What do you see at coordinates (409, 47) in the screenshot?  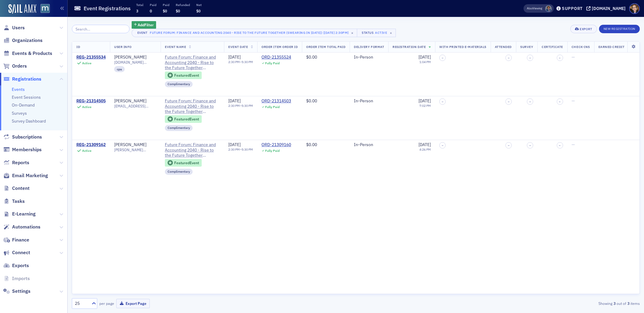 I see `span: Registration Date` at bounding box center [409, 47].